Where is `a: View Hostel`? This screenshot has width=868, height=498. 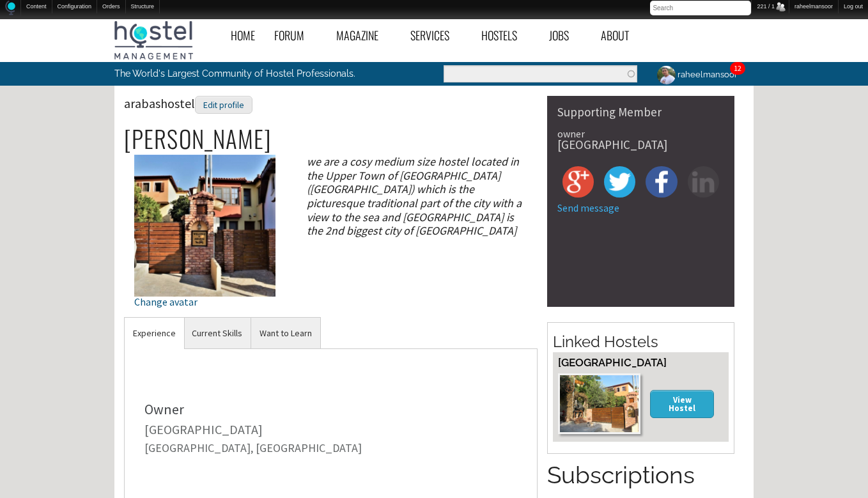 a: View Hostel is located at coordinates (682, 404).